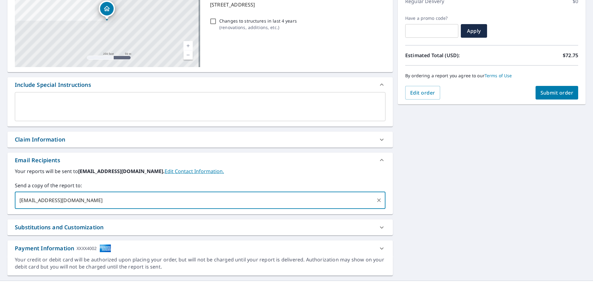 This screenshot has width=593, height=284. I want to click on button: Submit order, so click(557, 93).